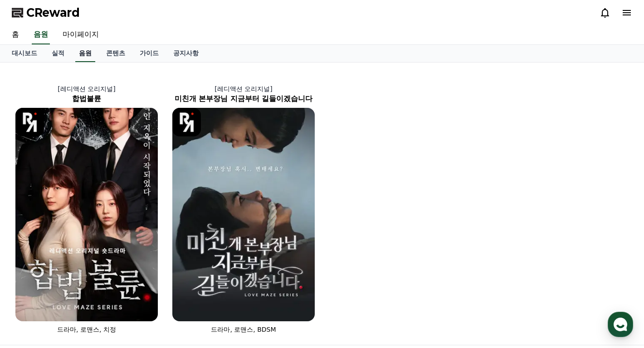 This screenshot has height=348, width=644. Describe the element at coordinates (25, 54) in the screenshot. I see `a: 대시보드` at that location.